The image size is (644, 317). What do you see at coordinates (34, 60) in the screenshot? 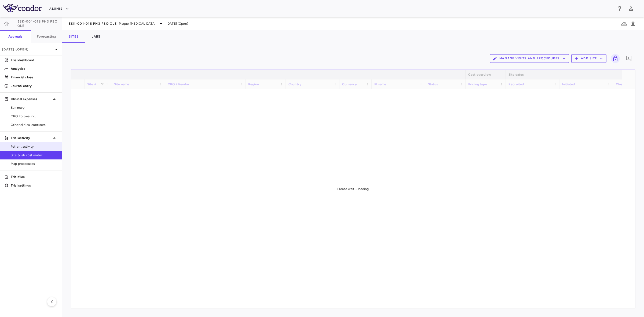
I see `p: Trial dashboard` at bounding box center [34, 60].